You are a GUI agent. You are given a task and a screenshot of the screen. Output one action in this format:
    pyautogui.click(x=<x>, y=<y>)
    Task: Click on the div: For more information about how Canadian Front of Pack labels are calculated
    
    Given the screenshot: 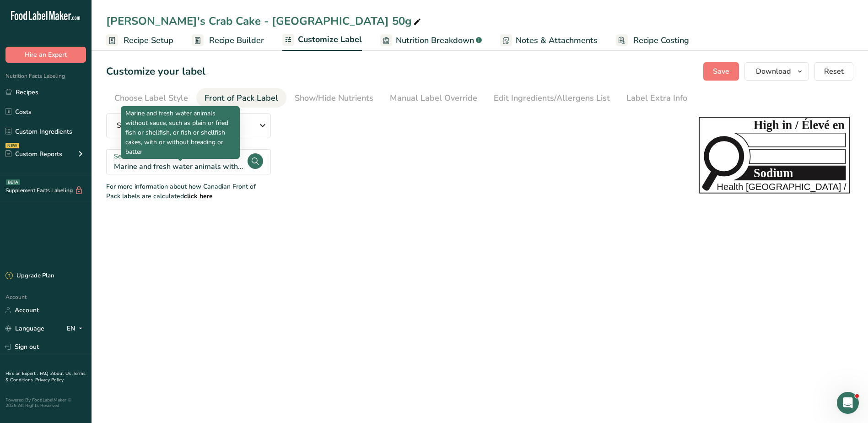 What is the action you would take?
    pyautogui.click(x=188, y=191)
    